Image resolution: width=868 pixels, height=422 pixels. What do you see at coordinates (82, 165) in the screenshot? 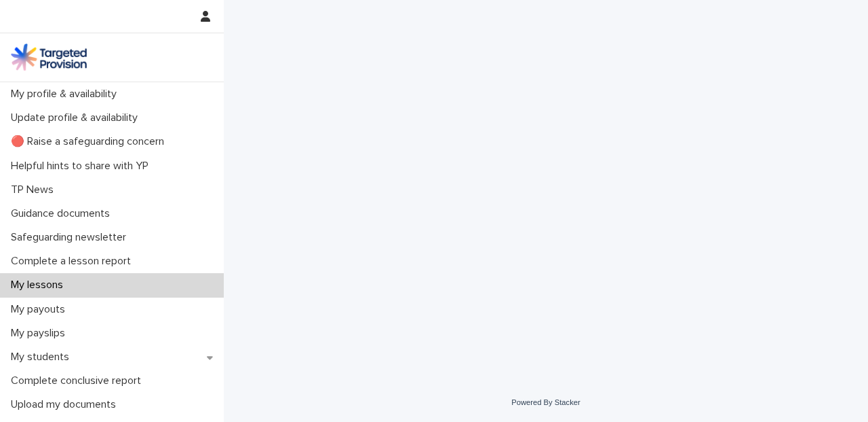
I see `p: Helpful hints to share with YP` at bounding box center [82, 165].